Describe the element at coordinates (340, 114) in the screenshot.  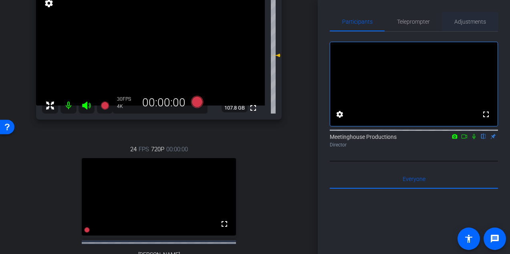
I see `mat-icon: settings` at that location.